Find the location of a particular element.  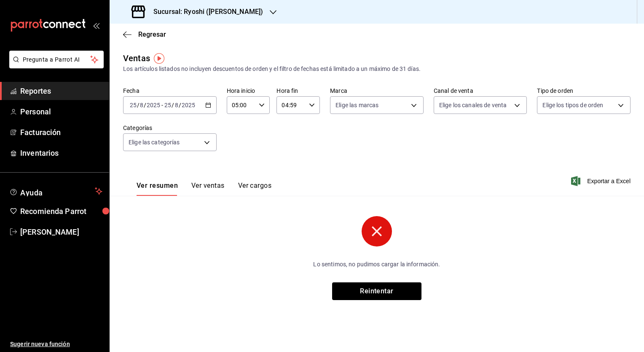

span: Elige las marcas is located at coordinates (357, 105).